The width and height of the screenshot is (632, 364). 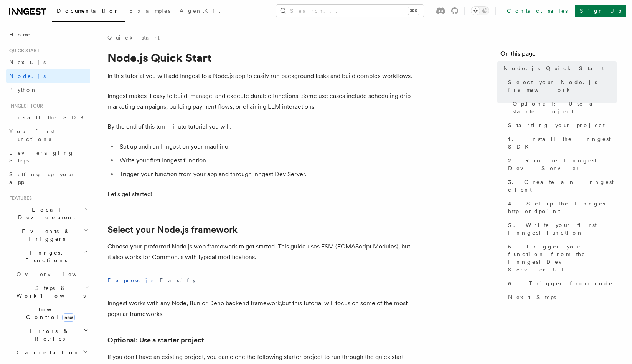 I want to click on a: Quick start, so click(x=134, y=37).